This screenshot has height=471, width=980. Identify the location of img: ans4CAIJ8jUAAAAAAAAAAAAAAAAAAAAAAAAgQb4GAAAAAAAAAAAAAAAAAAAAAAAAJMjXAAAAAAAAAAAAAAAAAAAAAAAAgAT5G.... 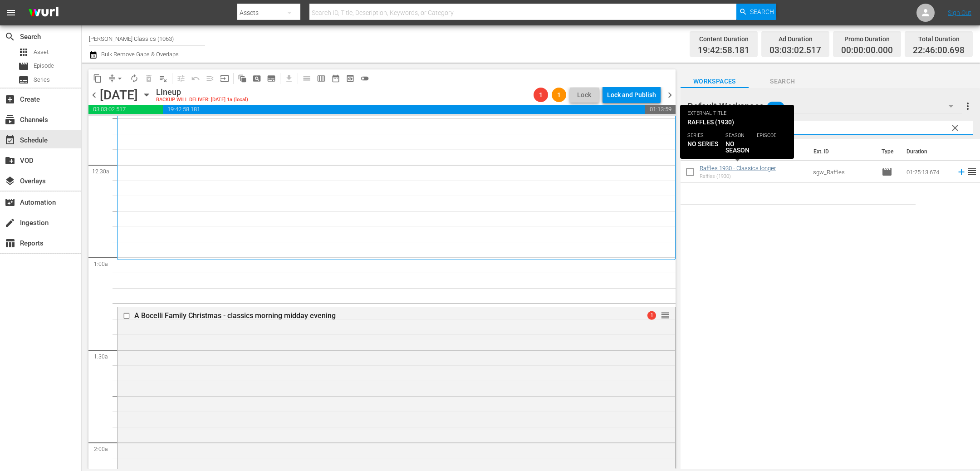
(44, 13).